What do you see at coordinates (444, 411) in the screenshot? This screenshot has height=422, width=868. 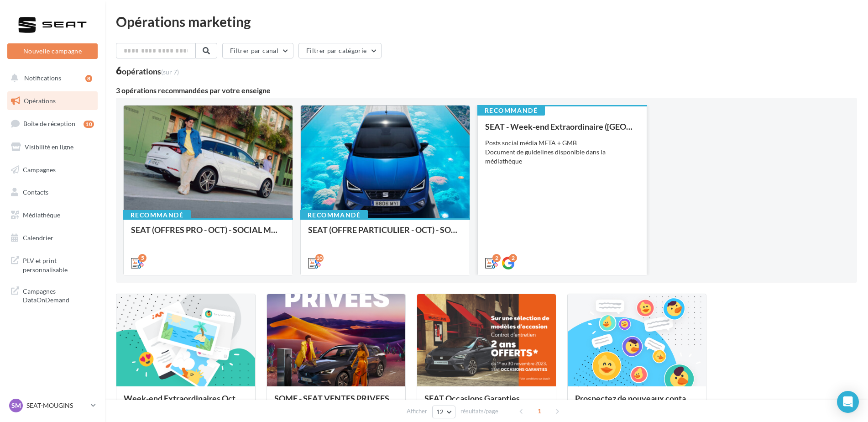 I see `button: 12` at bounding box center [444, 411].